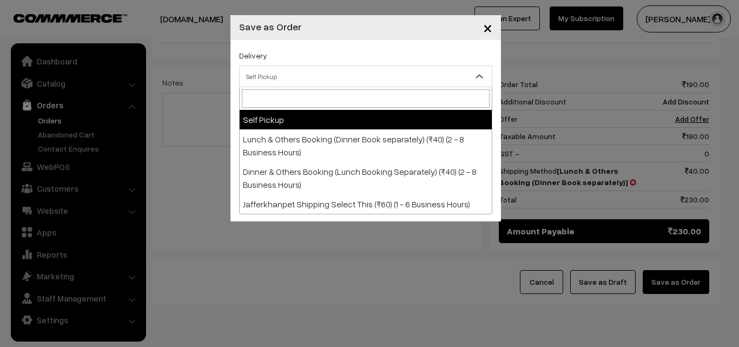 Image resolution: width=739 pixels, height=347 pixels. What do you see at coordinates (366, 178) in the screenshot?
I see `li: Dinner & Others Booking (Lunch Booking Separately) (₹40) (2 - 8 Business Hours)` at bounding box center [366, 178].